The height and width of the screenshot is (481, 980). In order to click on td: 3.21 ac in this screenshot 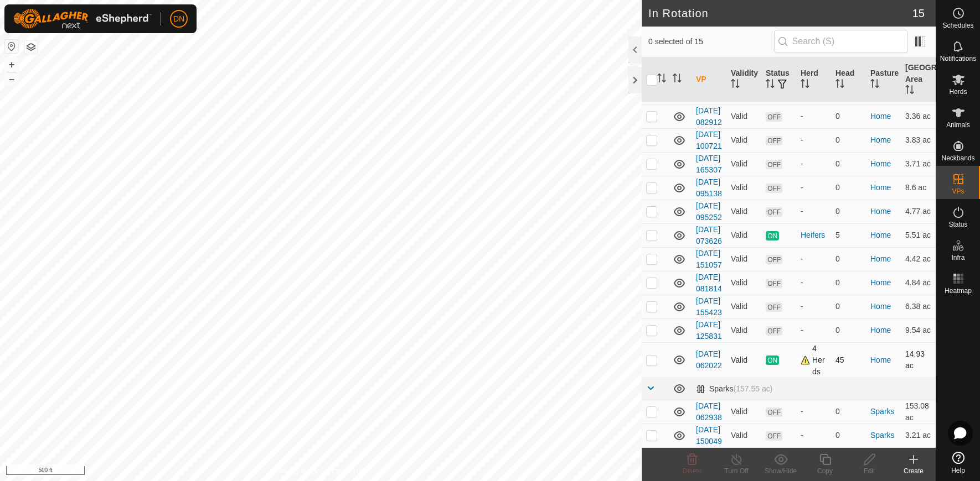, I will do `click(918, 436)`.